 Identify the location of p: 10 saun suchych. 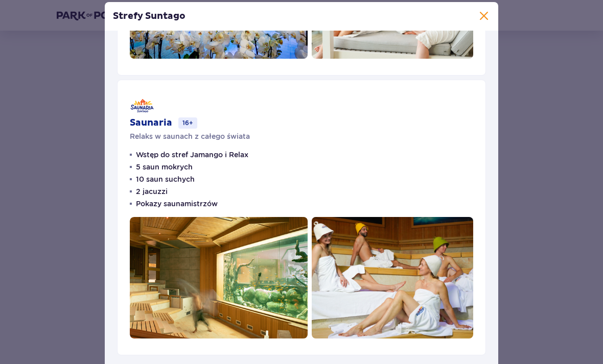
(165, 179).